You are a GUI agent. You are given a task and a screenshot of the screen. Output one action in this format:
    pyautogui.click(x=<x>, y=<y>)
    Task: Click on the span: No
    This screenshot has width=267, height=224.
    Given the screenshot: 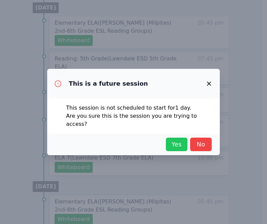 What is the action you would take?
    pyautogui.click(x=201, y=144)
    